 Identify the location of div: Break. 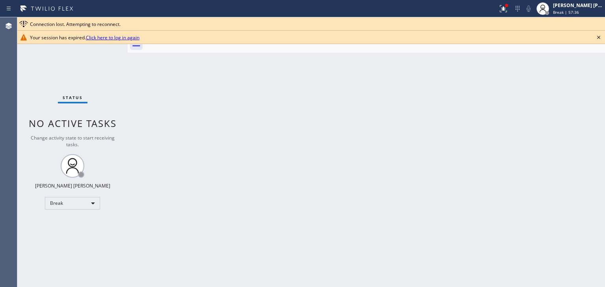
(72, 204).